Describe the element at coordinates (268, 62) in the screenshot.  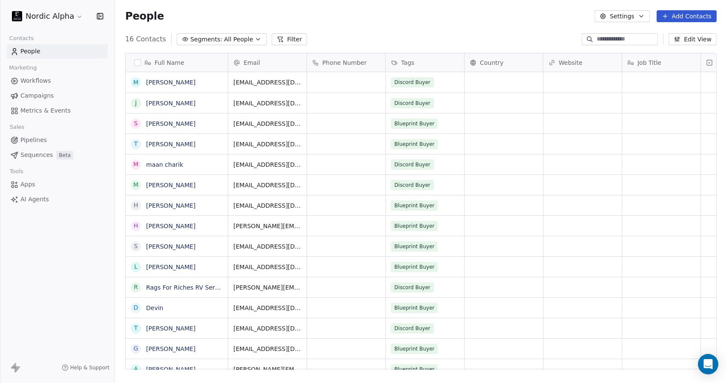
I see `div: Email` at that location.